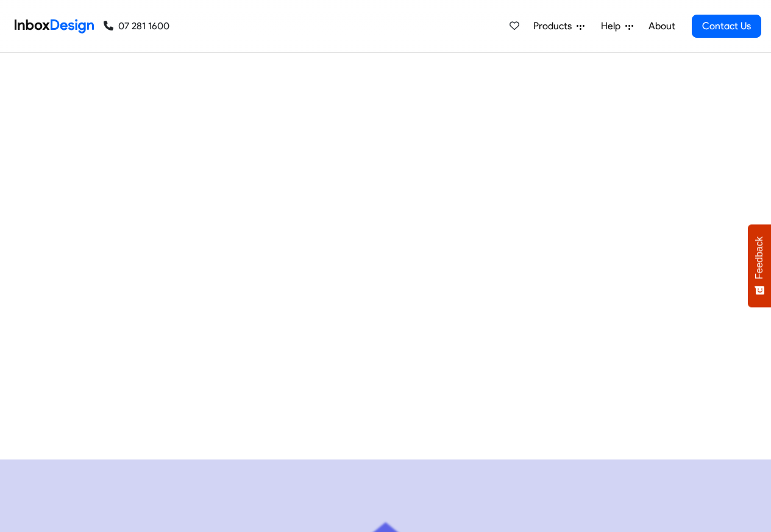 The height and width of the screenshot is (532, 771). What do you see at coordinates (559, 26) in the screenshot?
I see `a: Products` at bounding box center [559, 26].